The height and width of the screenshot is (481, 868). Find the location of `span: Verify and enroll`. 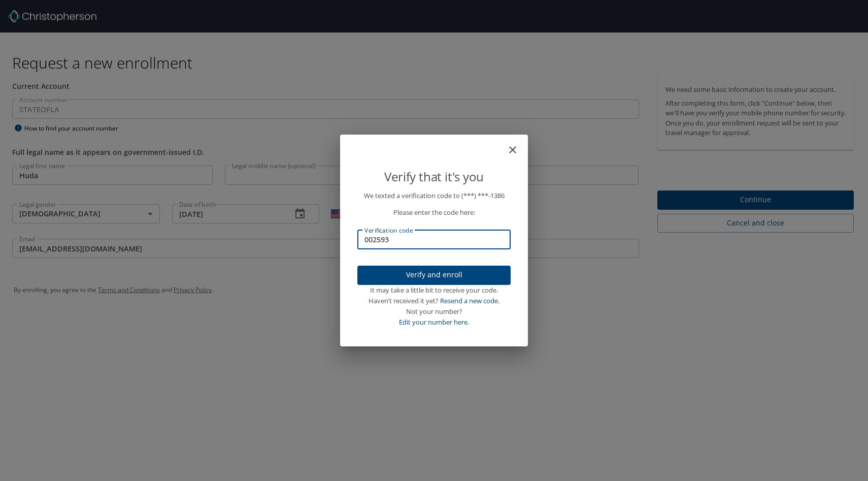

span: Verify and enroll is located at coordinates (434, 275).